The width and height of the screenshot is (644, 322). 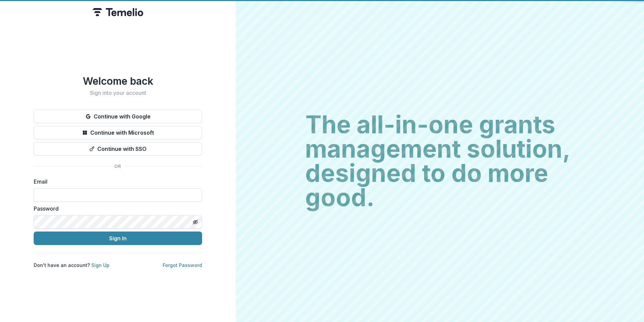 I want to click on button: Toggle password visibility, so click(x=196, y=222).